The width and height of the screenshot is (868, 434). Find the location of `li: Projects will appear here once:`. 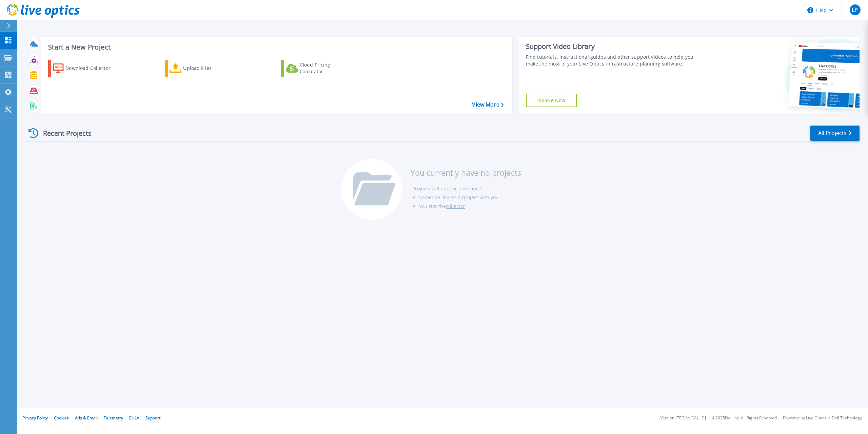

li: Projects will appear here once: is located at coordinates (467, 189).